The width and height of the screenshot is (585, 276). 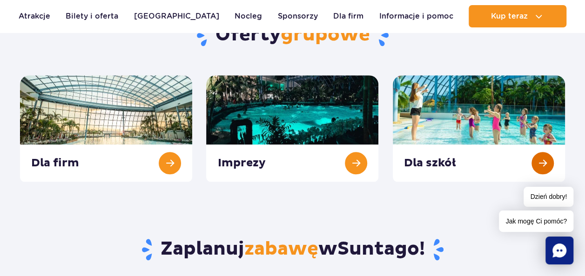 I want to click on h3: Zaplanuj w !, so click(x=292, y=250).